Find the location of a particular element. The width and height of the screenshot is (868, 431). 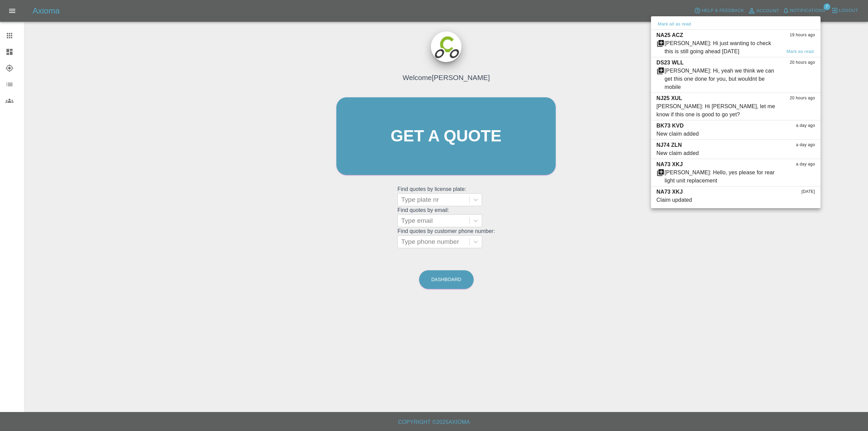

p: NA25 ACZ is located at coordinates (670, 35).